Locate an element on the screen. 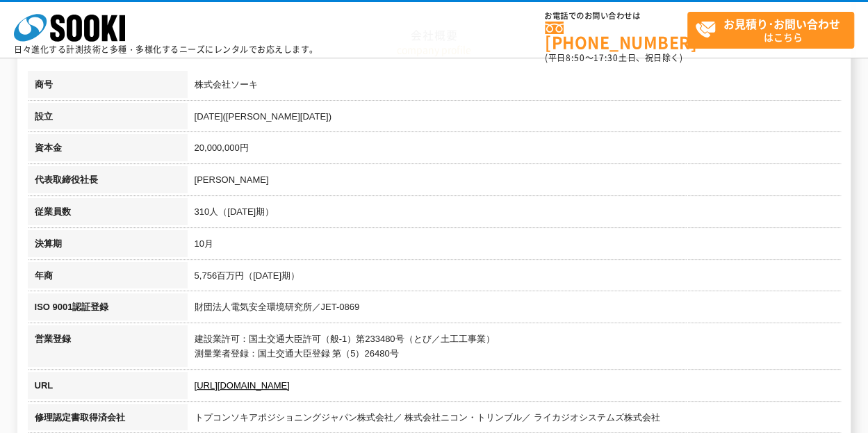 The height and width of the screenshot is (433, 868). p: 日々進化する計測技術と多種・多様化するニーズにレンタルでお応えします。 is located at coordinates (166, 49).